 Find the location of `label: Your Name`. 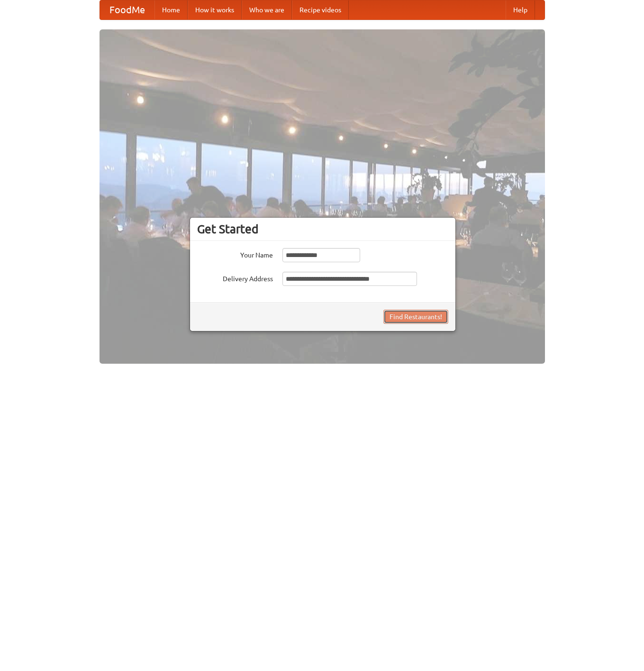

label: Your Name is located at coordinates (235, 253).